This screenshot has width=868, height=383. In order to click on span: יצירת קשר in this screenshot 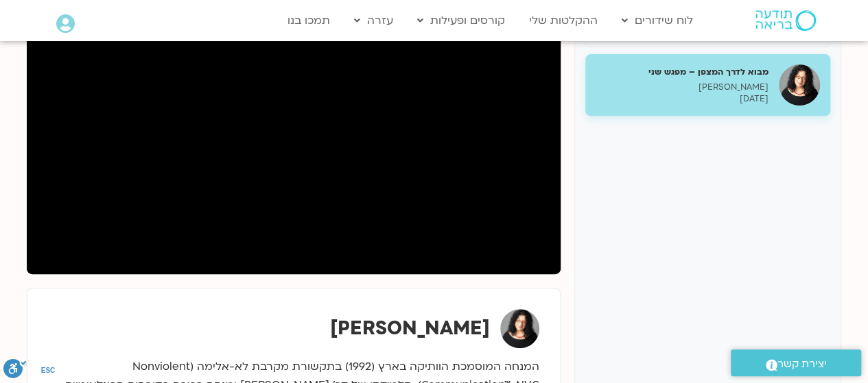, I will do `click(802, 364)`.